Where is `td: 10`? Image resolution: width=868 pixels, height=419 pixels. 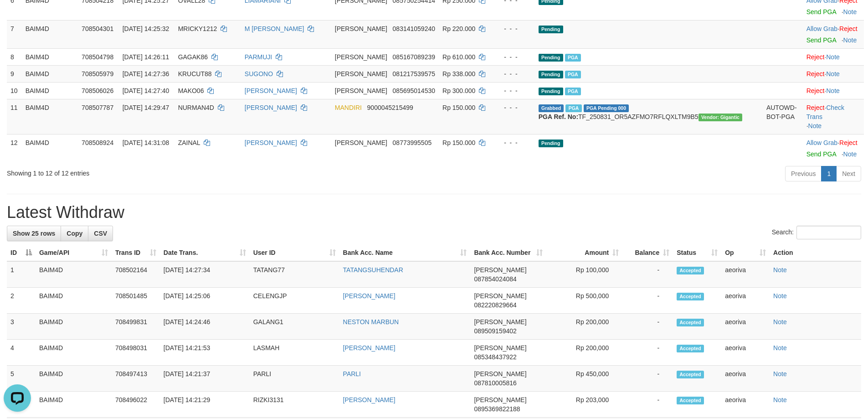
td: 10 is located at coordinates (14, 90).